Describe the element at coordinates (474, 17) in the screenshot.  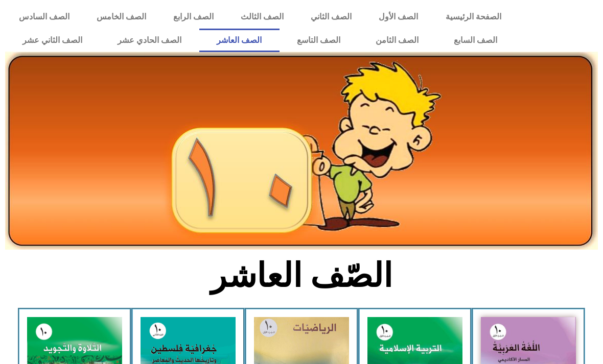
I see `a: الصفحة الرئيسية` at that location.